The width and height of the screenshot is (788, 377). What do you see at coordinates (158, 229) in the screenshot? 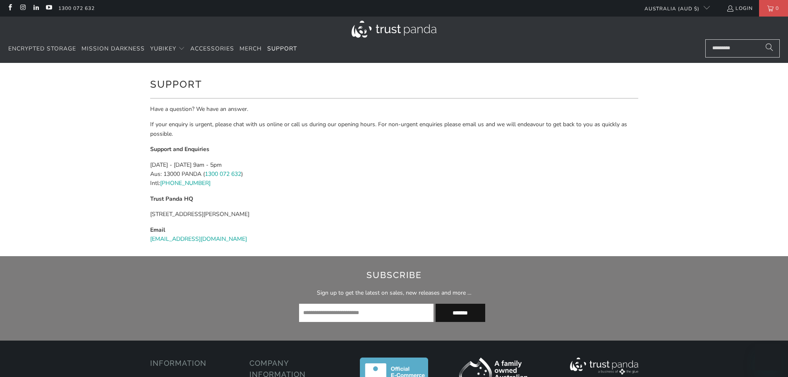
I see `strong: Email` at bounding box center [158, 229].